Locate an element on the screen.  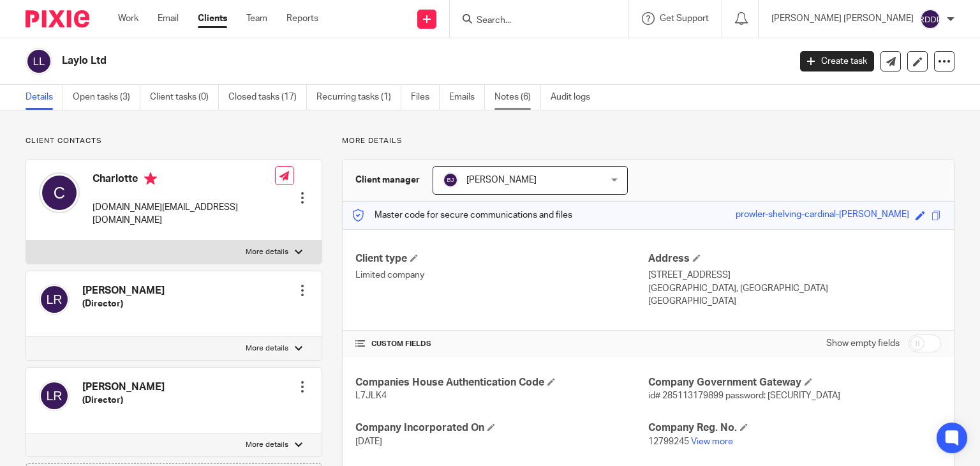
p: Limited company is located at coordinates (502, 275).